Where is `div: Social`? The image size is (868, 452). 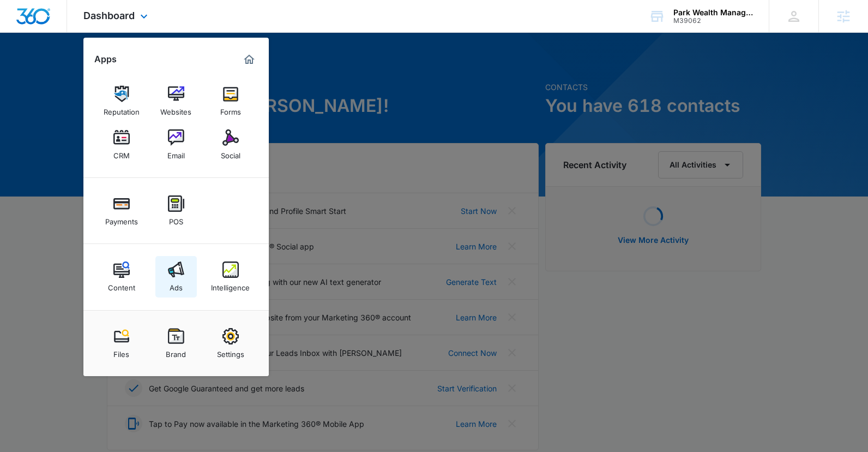
div: Social is located at coordinates (231, 153).